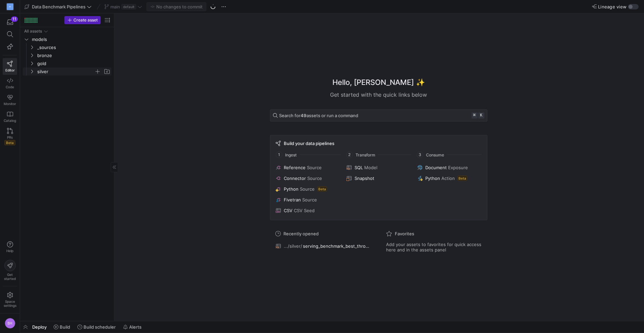 This screenshot has height=333, width=644. What do you see at coordinates (307, 178) in the screenshot?
I see `button: ConnectorSource` at bounding box center [307, 178].